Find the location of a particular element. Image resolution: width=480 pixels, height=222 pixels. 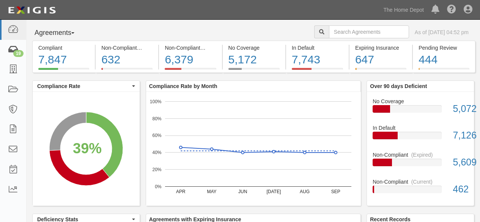

div: 444 is located at coordinates (444, 60).